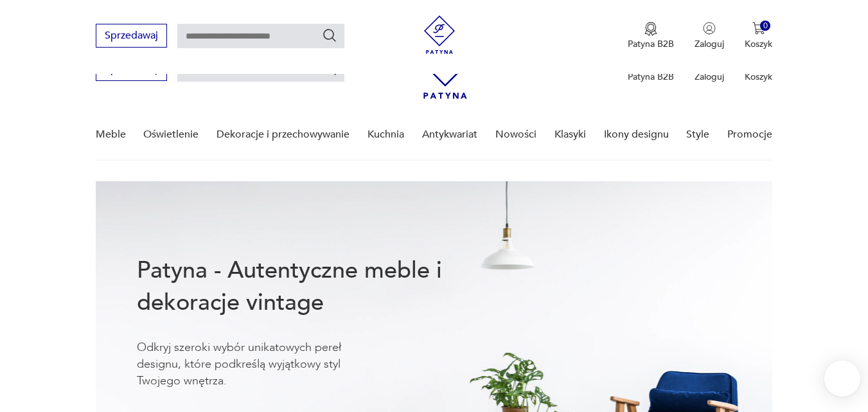  Describe the element at coordinates (111, 134) in the screenshot. I see `a: Meble` at that location.